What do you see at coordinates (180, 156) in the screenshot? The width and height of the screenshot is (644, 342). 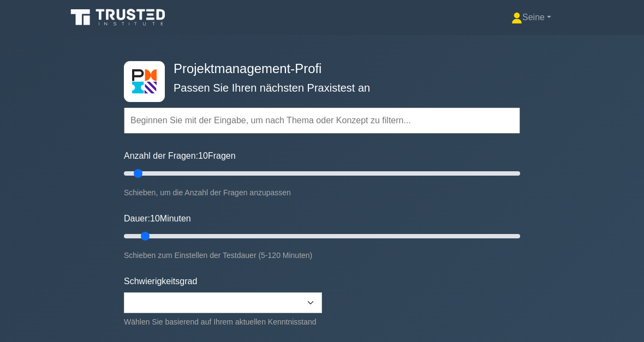 I see `label: Anzahl der Fragen: Fragen` at bounding box center [180, 156].